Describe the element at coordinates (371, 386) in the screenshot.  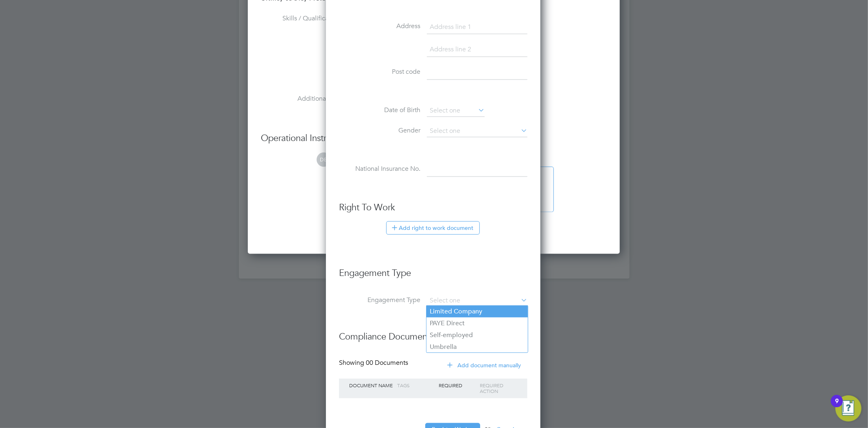
I see `div: Document Name` at that location.